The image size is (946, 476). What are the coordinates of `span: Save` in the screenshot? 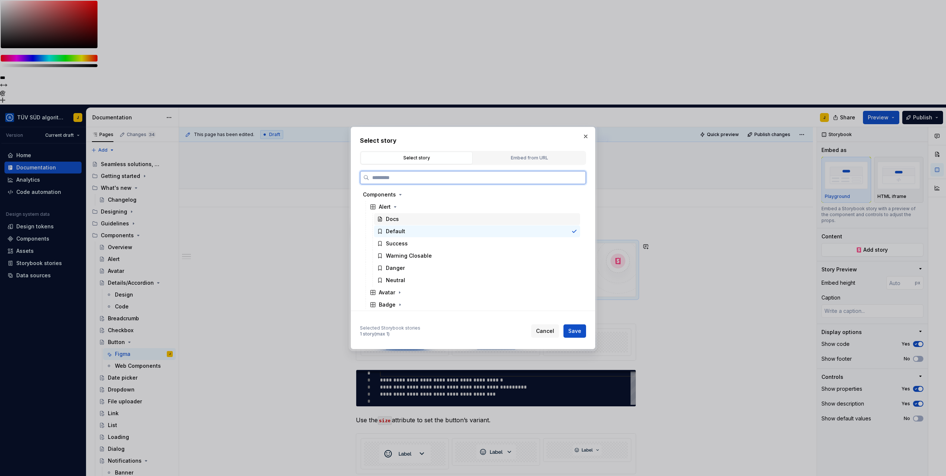 It's located at (574, 331).